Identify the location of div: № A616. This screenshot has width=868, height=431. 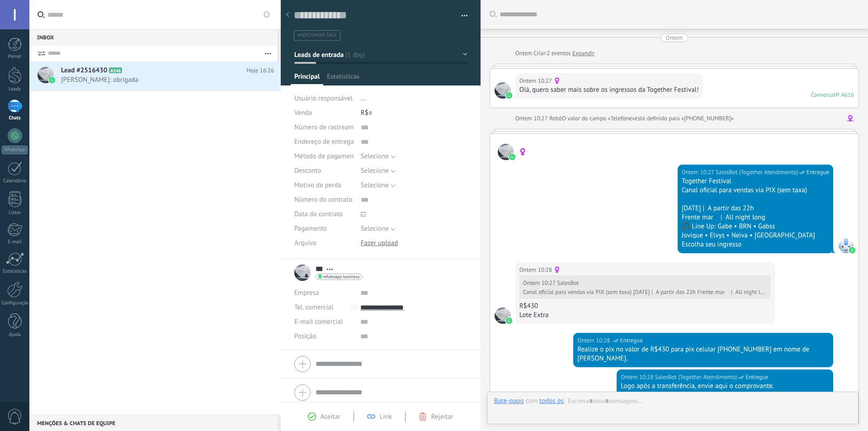
(844, 94).